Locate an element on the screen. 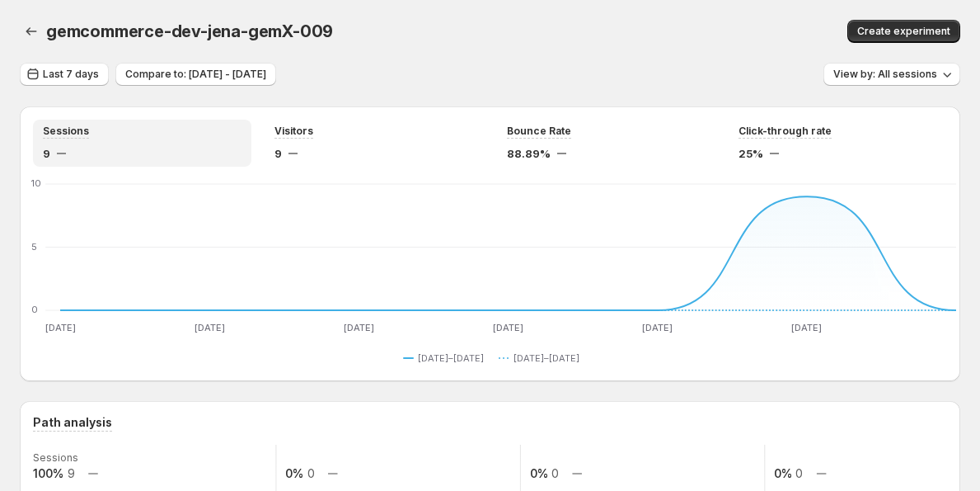 The height and width of the screenshot is (491, 980). span: 25% is located at coordinates (751, 153).